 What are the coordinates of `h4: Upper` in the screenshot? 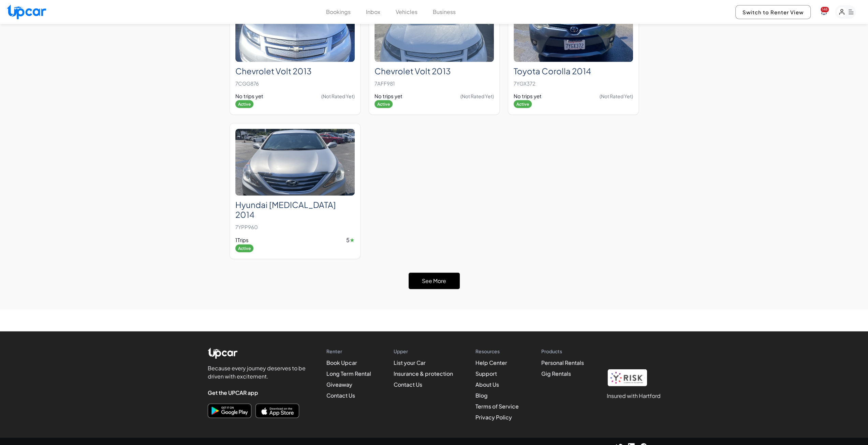 It's located at (423, 351).